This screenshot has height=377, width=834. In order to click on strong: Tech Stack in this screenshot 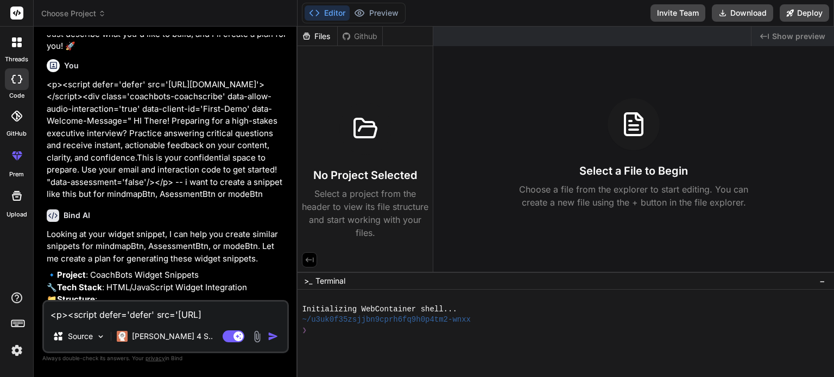, I will do `click(79, 287)`.